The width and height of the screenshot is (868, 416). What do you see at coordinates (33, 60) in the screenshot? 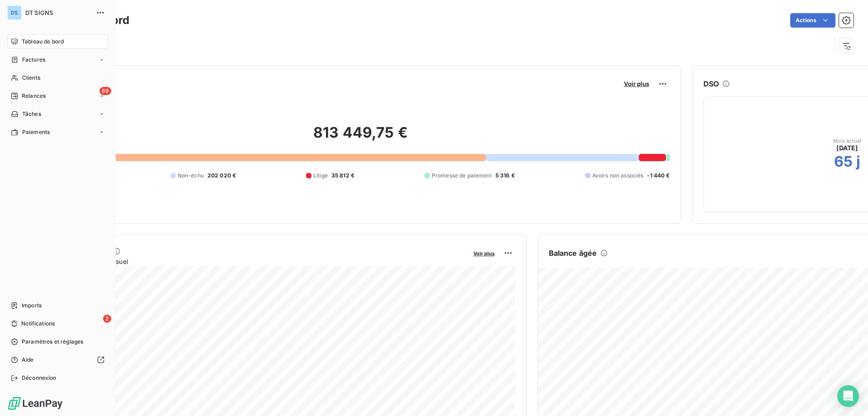
I see `span: Factures` at bounding box center [33, 60].